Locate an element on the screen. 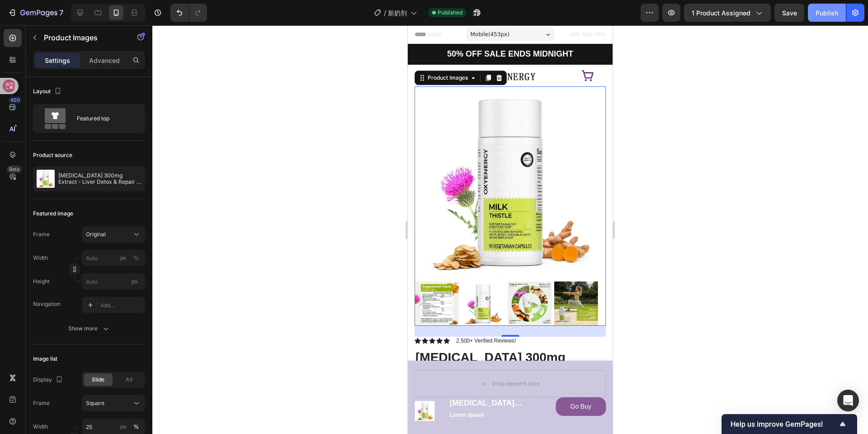 The height and width of the screenshot is (434, 868). p: 2,500+ Verified Reviews! is located at coordinates (78, 316).